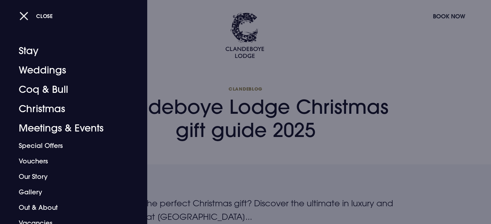  What do you see at coordinates (70, 208) in the screenshot?
I see `a: Out & About` at bounding box center [70, 208].